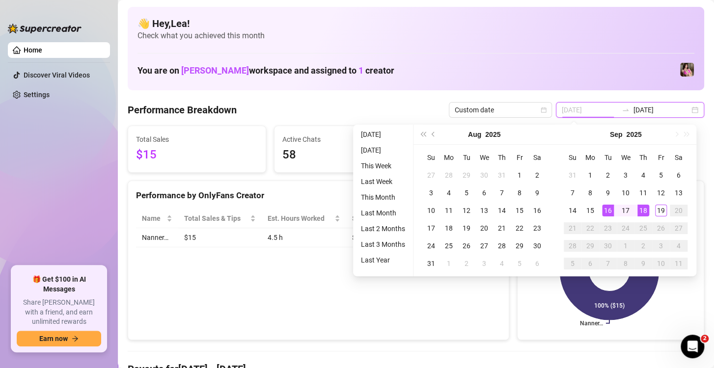 This screenshot has width=714, height=368. I want to click on div: 13, so click(484, 211).